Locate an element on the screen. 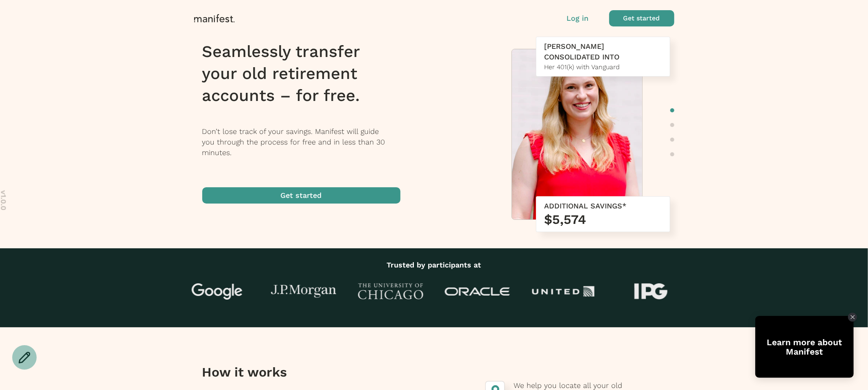 This screenshot has width=868, height=390. div: Tolstoy bubble widget is located at coordinates (805, 347).